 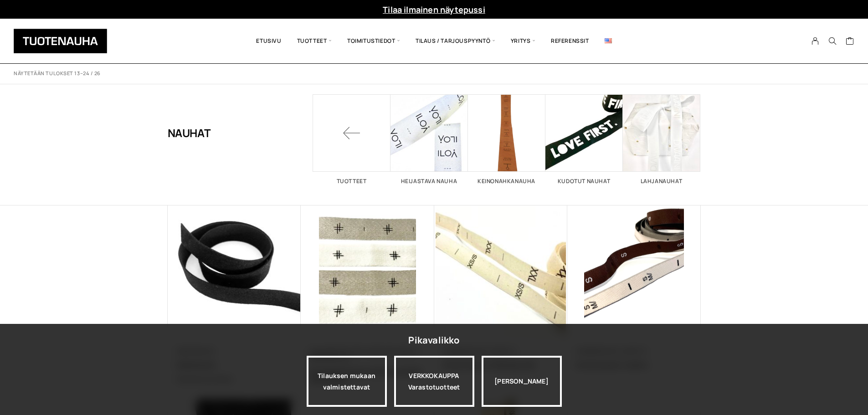 What do you see at coordinates (850, 42) in the screenshot?
I see `a: Cart` at bounding box center [850, 42].